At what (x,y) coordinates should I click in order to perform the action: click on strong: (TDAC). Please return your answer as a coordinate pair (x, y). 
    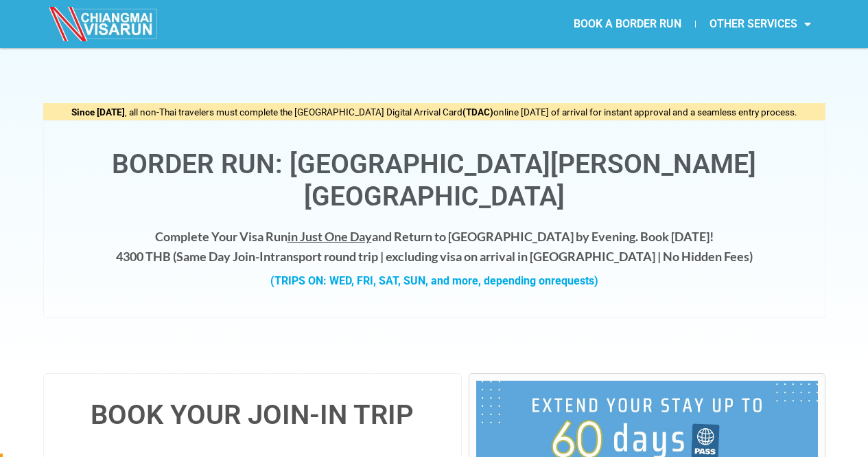
    Looking at the image, I should click on (478, 112).